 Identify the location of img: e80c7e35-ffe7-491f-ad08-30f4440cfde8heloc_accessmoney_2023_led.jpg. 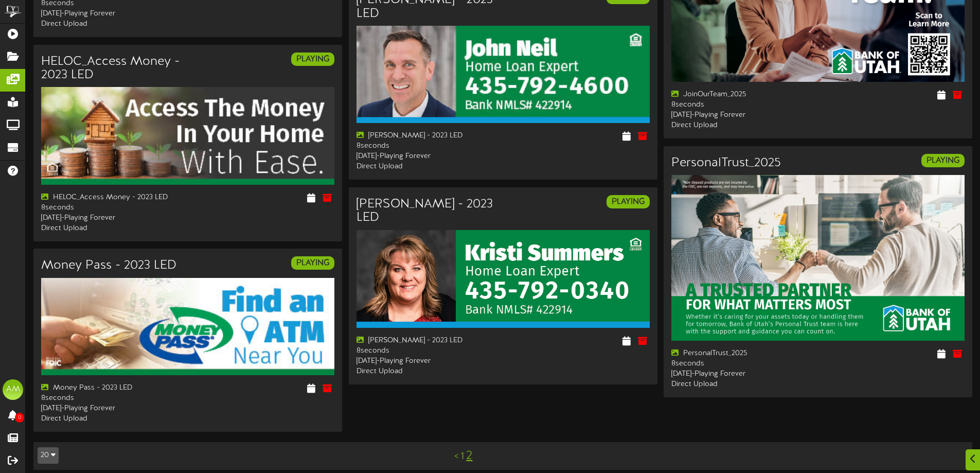
(188, 136).